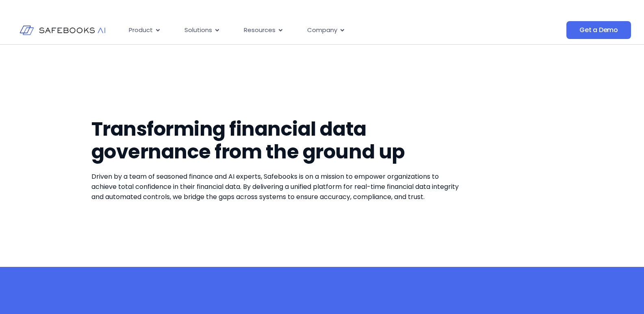 The height and width of the screenshot is (314, 644). Describe the element at coordinates (260, 30) in the screenshot. I see `span: Resources` at that location.